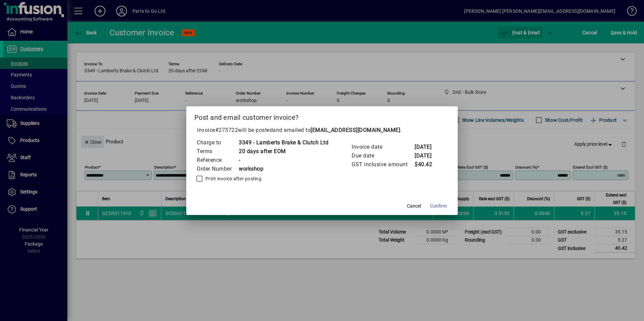 The height and width of the screenshot is (321, 644). What do you see at coordinates (322, 116) in the screenshot?
I see `h2: Post and email customer invoice?` at bounding box center [322, 116].